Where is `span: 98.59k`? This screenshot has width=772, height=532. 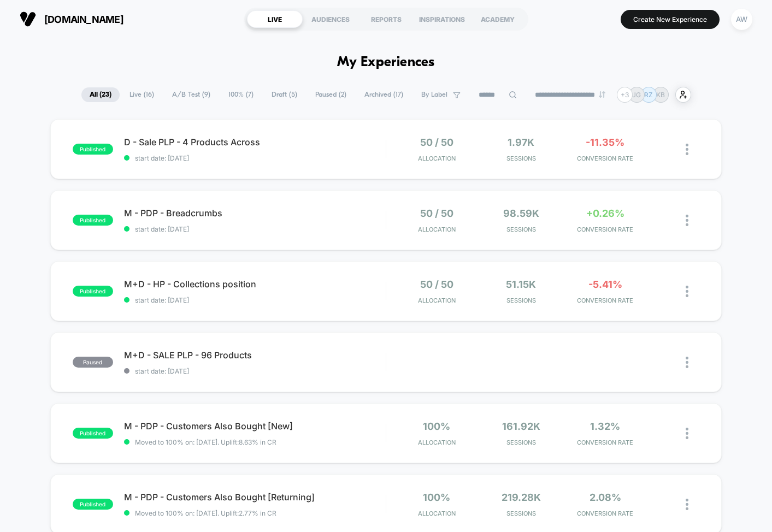
span: 98.59k is located at coordinates (521, 213).